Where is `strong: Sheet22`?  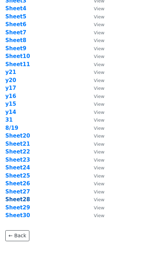
strong: Sheet22 is located at coordinates (18, 151).